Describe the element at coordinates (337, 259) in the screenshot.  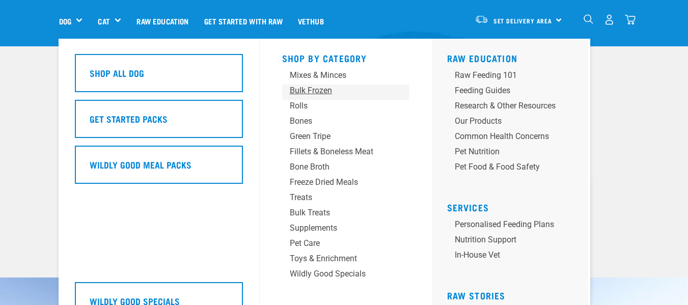
I see `div: Toys & Enrichment` at that location.